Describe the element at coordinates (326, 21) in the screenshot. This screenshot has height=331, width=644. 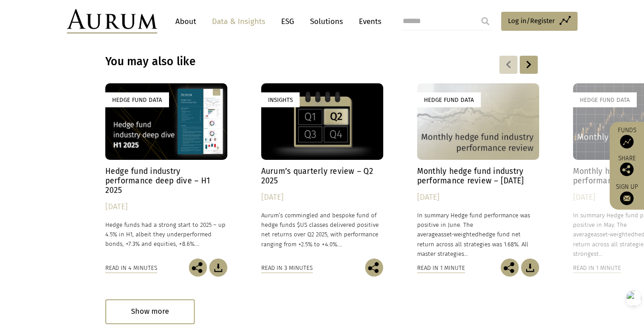
I see `a: Solutions` at that location.